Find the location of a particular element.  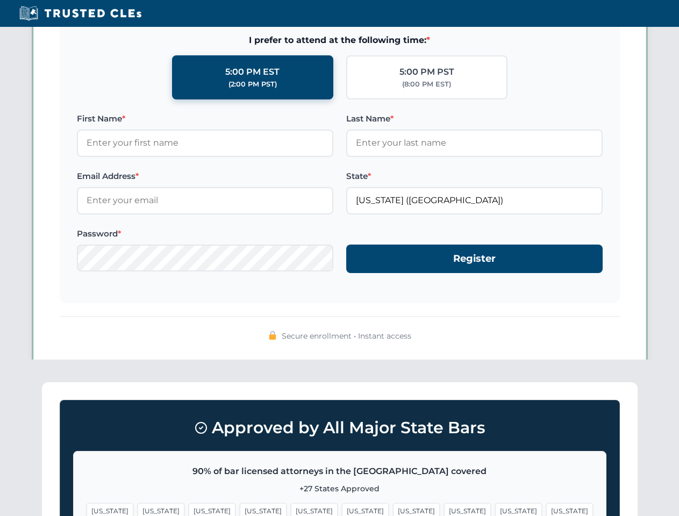

span: Secure enrollment • Instant access is located at coordinates (346, 336).